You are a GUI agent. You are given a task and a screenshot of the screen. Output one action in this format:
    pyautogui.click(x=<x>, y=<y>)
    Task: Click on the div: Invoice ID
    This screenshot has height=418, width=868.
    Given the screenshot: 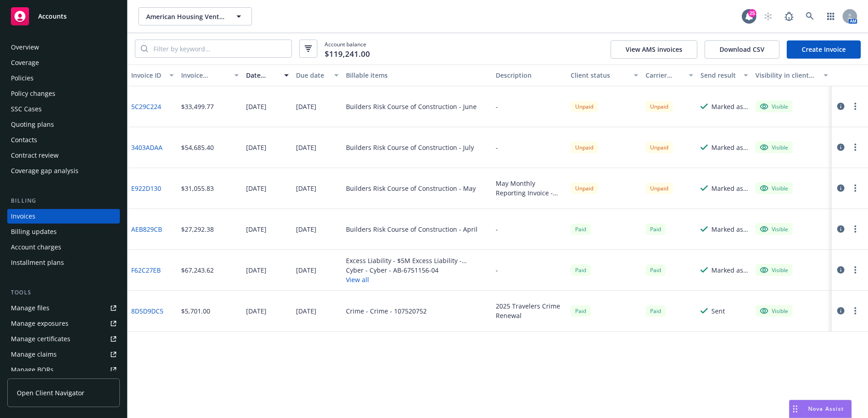 What is the action you would take?
    pyautogui.click(x=147, y=75)
    